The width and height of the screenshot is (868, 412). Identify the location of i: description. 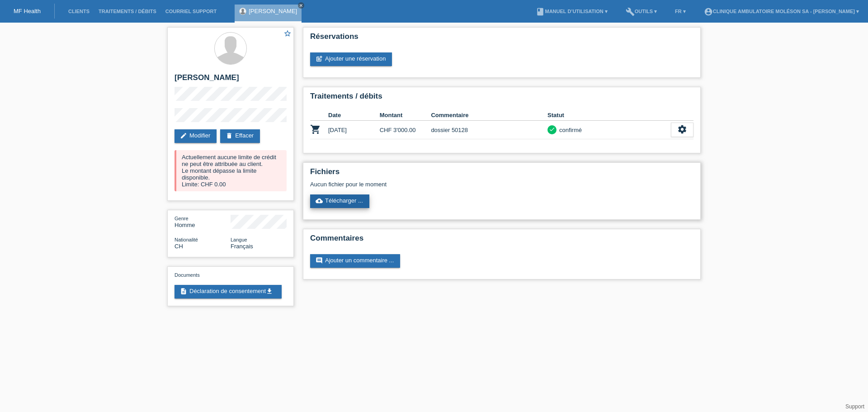
(184, 291).